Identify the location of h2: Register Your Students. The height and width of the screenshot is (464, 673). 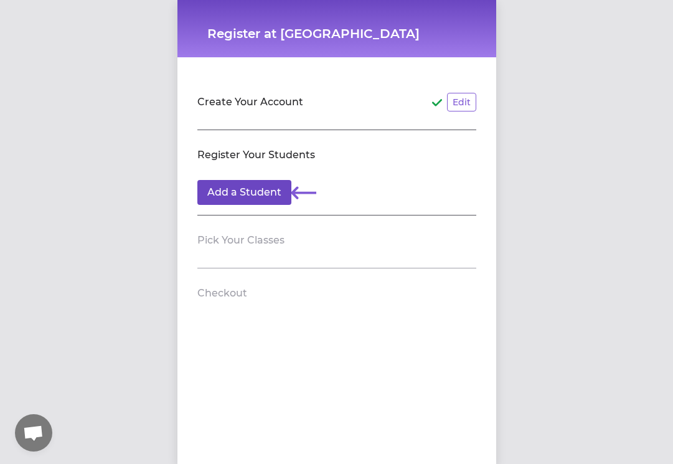
(256, 155).